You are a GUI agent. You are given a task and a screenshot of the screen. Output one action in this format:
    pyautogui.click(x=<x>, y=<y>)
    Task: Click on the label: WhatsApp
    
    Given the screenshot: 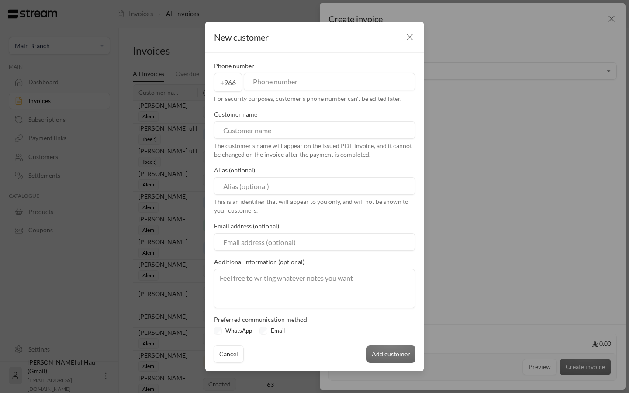 What is the action you would take?
    pyautogui.click(x=239, y=331)
    